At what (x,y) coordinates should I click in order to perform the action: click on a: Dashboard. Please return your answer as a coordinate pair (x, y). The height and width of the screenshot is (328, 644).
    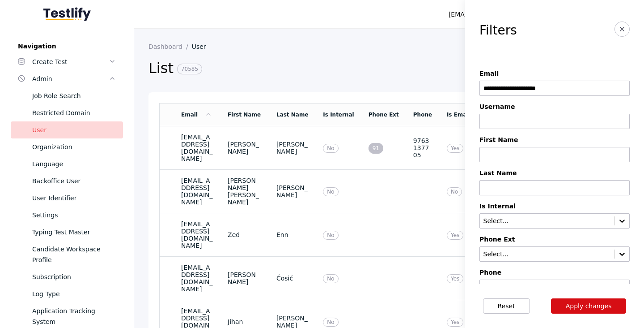
    Looking at the image, I should click on (170, 47).